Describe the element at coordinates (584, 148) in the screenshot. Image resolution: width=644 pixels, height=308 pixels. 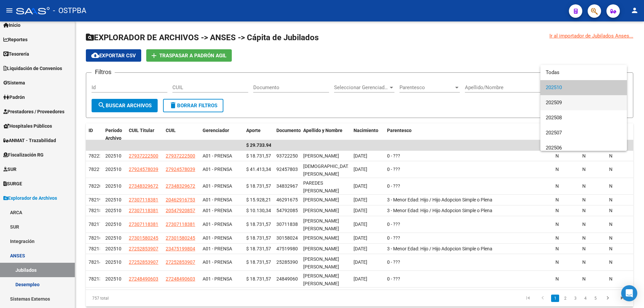
I see `span: 202506` at that location.